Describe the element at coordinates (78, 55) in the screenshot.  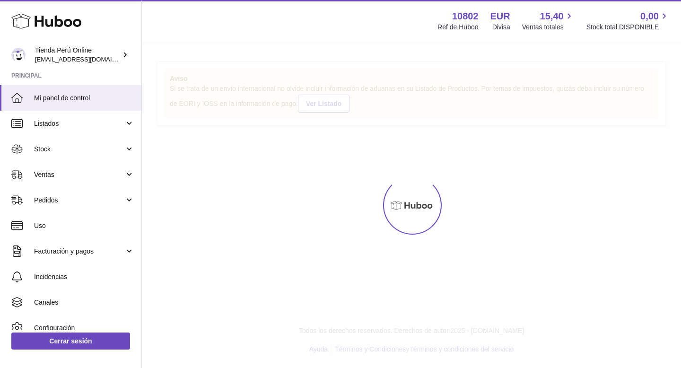
I see `div: Tienda Perú Online` at that location.